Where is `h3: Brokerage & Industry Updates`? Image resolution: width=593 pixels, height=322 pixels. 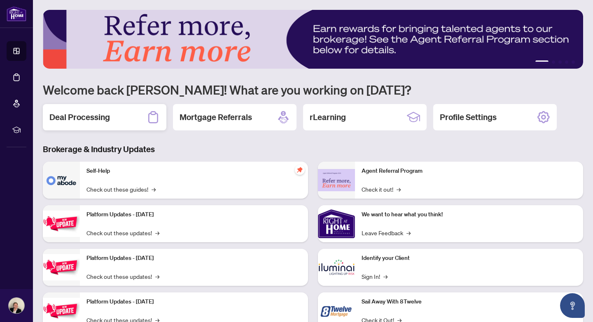
h3: Brokerage & Industry Updates is located at coordinates (313, 149).